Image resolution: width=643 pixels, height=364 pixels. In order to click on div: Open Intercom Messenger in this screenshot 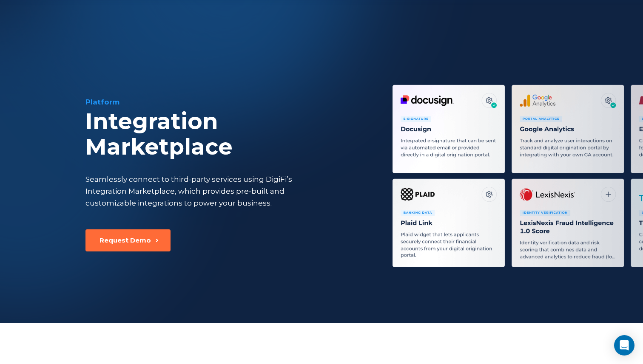, I will do `click(624, 346)`.